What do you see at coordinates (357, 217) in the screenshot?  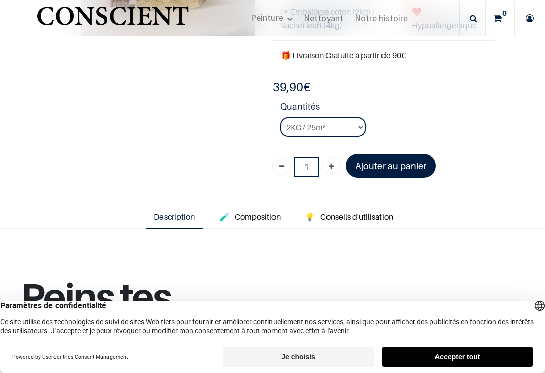 I see `span: Conseils d'utilisation` at bounding box center [357, 217].